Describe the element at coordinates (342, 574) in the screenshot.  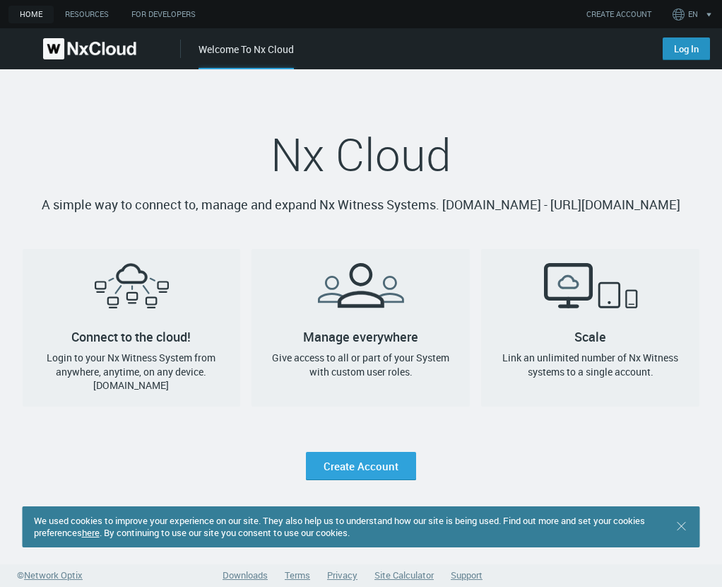
I see `a: Privacy` at that location.